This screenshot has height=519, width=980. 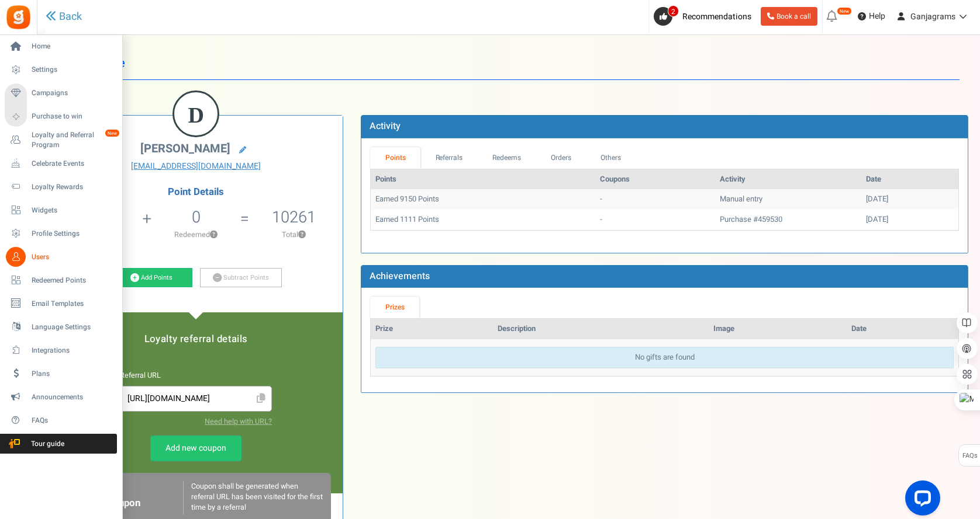 I want to click on a: Home, so click(x=61, y=47).